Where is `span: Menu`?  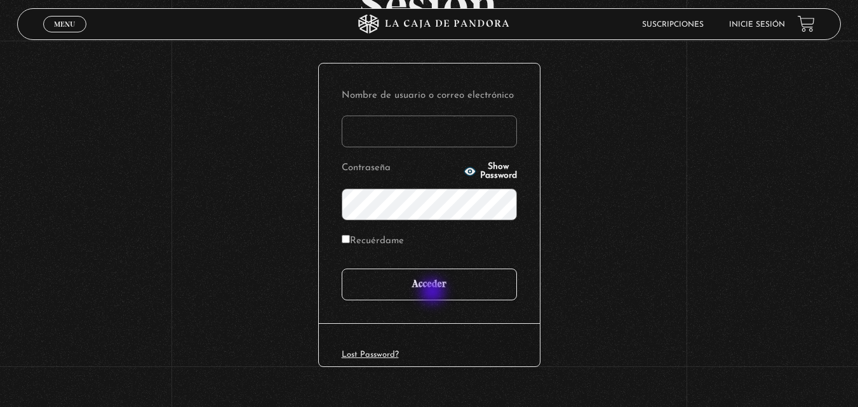 span: Menu is located at coordinates (64, 24).